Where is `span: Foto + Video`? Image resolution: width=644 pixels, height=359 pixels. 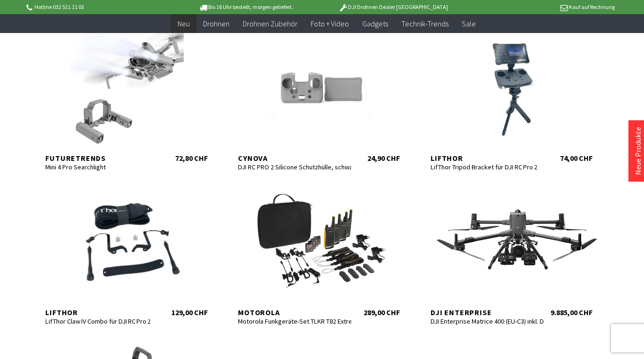
span: Foto + Video is located at coordinates (330, 23).